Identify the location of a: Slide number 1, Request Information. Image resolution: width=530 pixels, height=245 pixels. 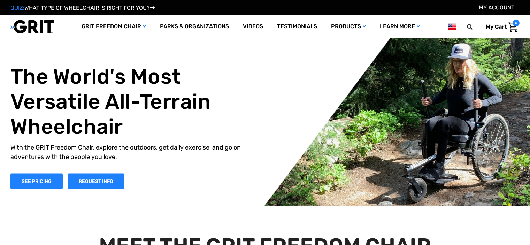
(96, 181).